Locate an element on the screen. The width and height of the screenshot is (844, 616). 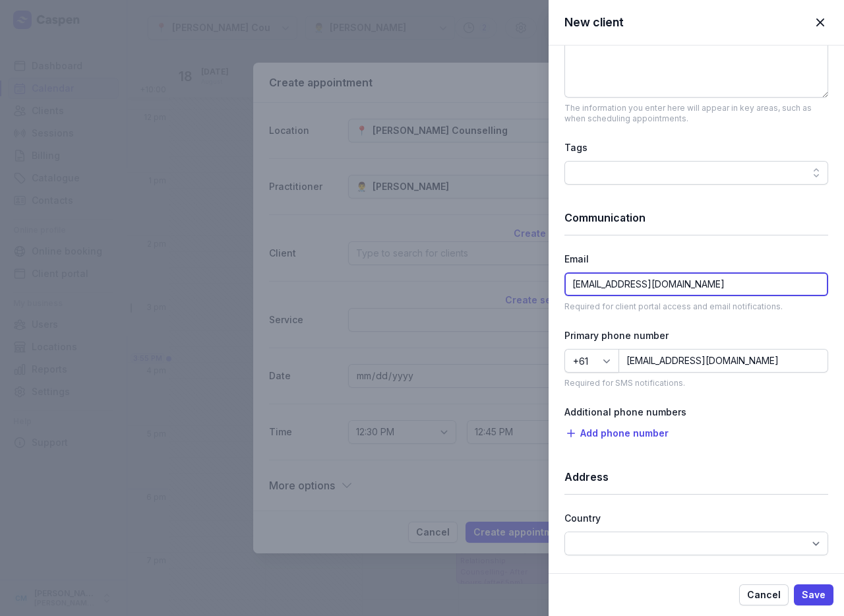
h2: New client is located at coordinates (595, 22).